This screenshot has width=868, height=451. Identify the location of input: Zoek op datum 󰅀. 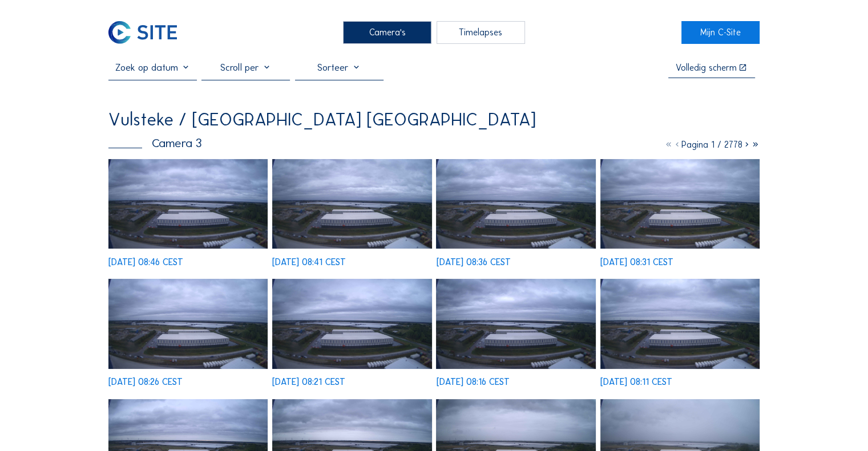
(152, 67).